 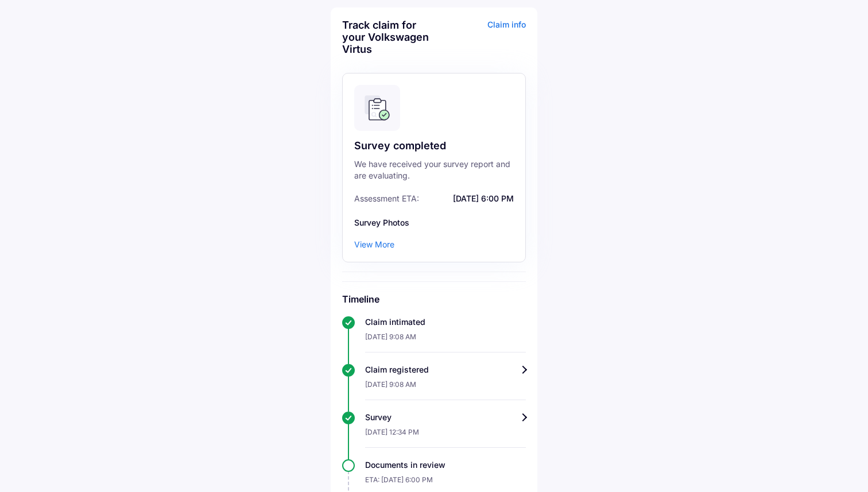 I want to click on div: Claim info, so click(x=481, y=41).